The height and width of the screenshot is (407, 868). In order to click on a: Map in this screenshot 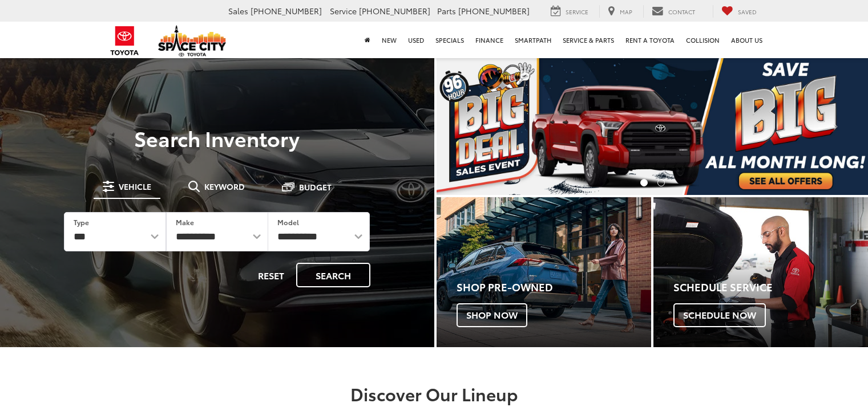, I will do `click(620, 11)`.